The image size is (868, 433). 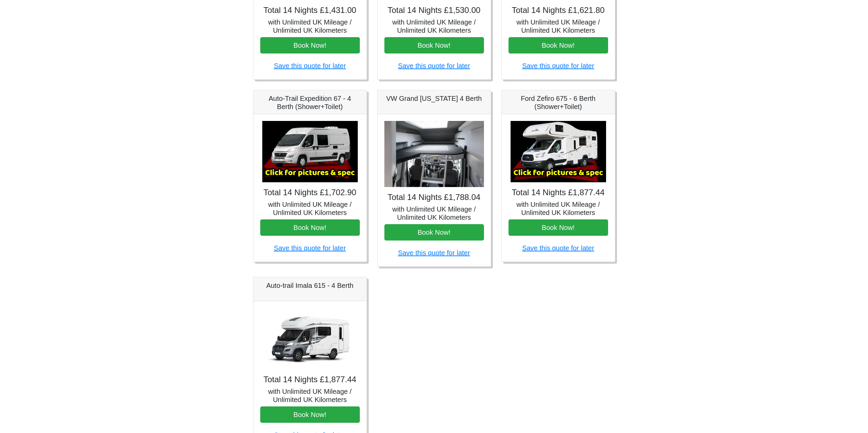 What do you see at coordinates (310, 10) in the screenshot?
I see `h4: Total 14 Nights £1,431.00` at bounding box center [310, 10].